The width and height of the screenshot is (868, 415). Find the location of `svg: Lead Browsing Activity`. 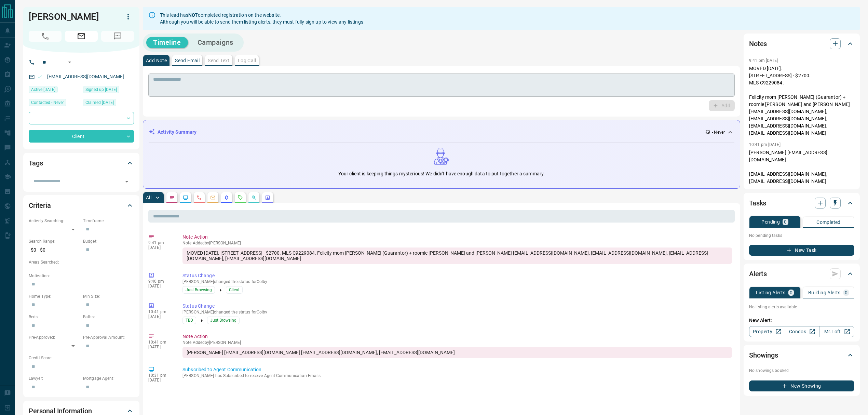

svg: Lead Browsing Activity is located at coordinates (185, 197).